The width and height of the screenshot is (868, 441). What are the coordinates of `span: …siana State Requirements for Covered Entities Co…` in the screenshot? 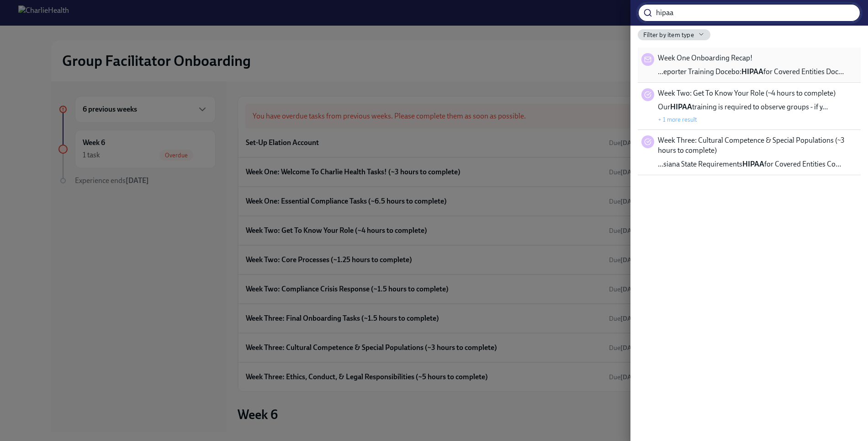 It's located at (749, 164).